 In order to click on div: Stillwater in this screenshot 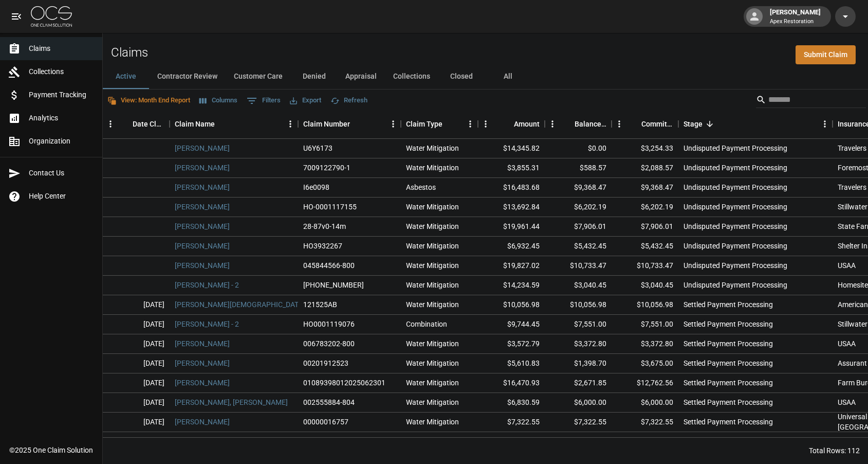, I will do `click(852, 207)`.